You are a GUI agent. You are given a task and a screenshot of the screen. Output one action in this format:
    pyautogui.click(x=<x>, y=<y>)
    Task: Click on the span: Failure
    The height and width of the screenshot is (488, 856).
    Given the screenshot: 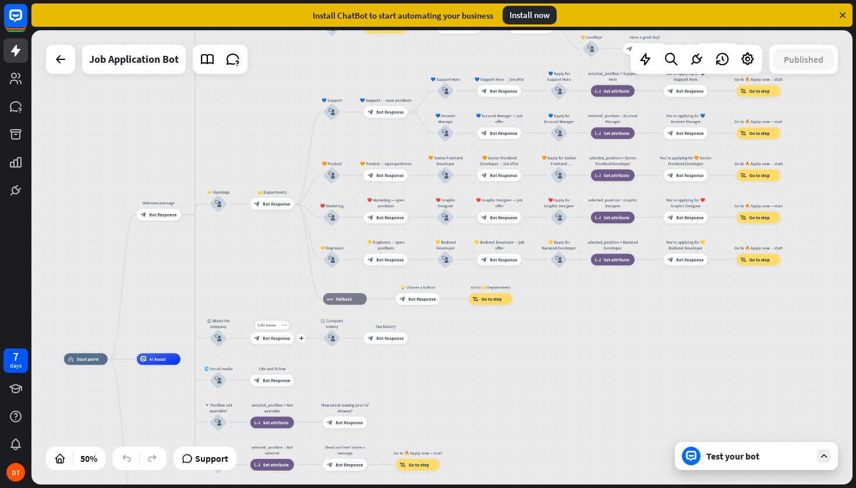 What is the action you would take?
    pyautogui.click(x=456, y=27)
    